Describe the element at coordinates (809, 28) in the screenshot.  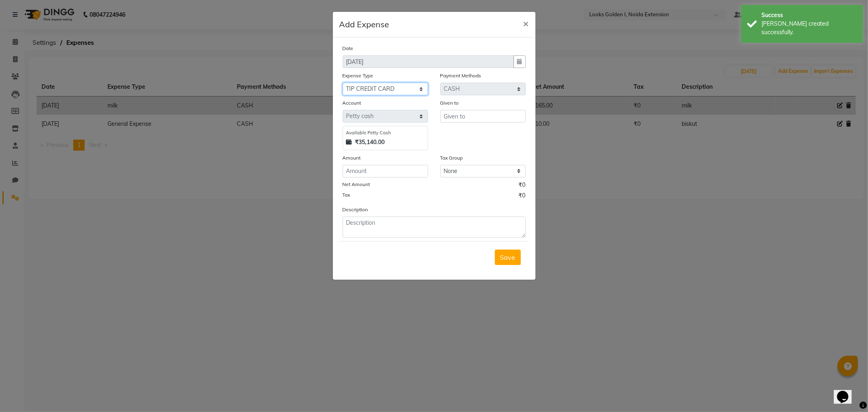
I see `div: Bill created successfully.` at that location.